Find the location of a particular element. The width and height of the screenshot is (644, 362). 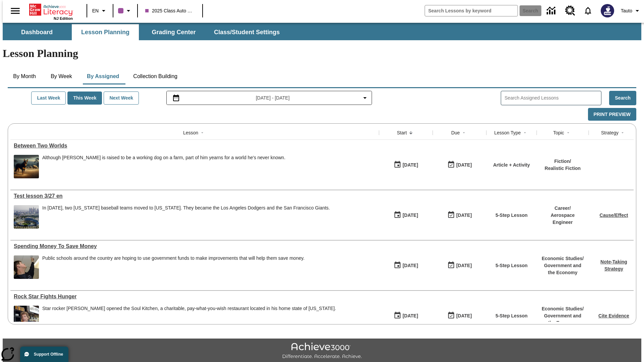

span: Class/Student Settings is located at coordinates (247, 32).